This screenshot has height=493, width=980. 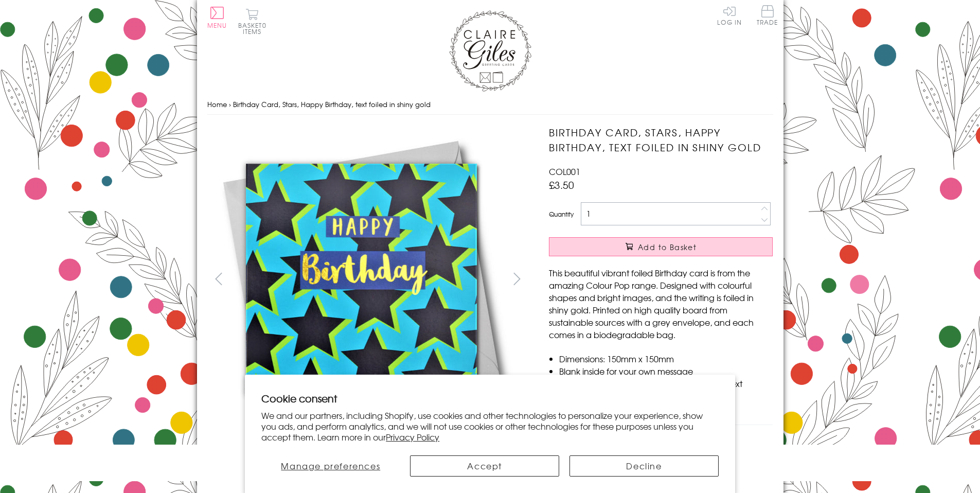 I want to click on button: Manage preferences, so click(x=330, y=466).